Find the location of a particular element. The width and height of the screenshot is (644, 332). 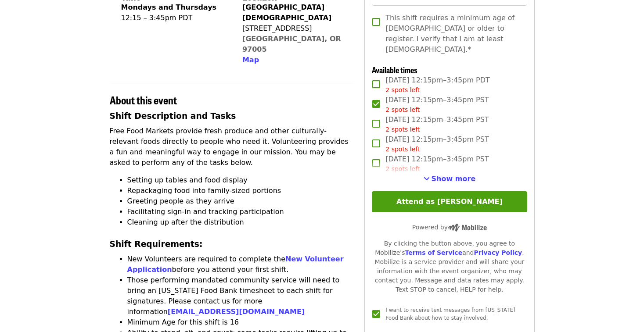

span: Available times is located at coordinates (394, 70).